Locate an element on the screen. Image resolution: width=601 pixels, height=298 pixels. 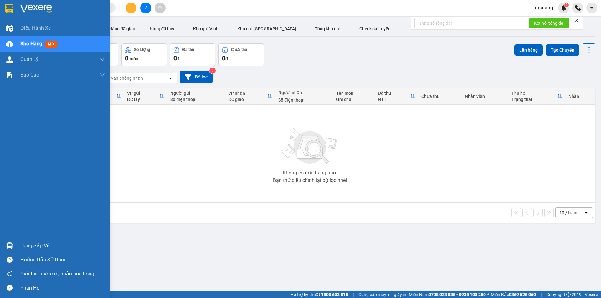
div: Số lượng is located at coordinates (142, 50).